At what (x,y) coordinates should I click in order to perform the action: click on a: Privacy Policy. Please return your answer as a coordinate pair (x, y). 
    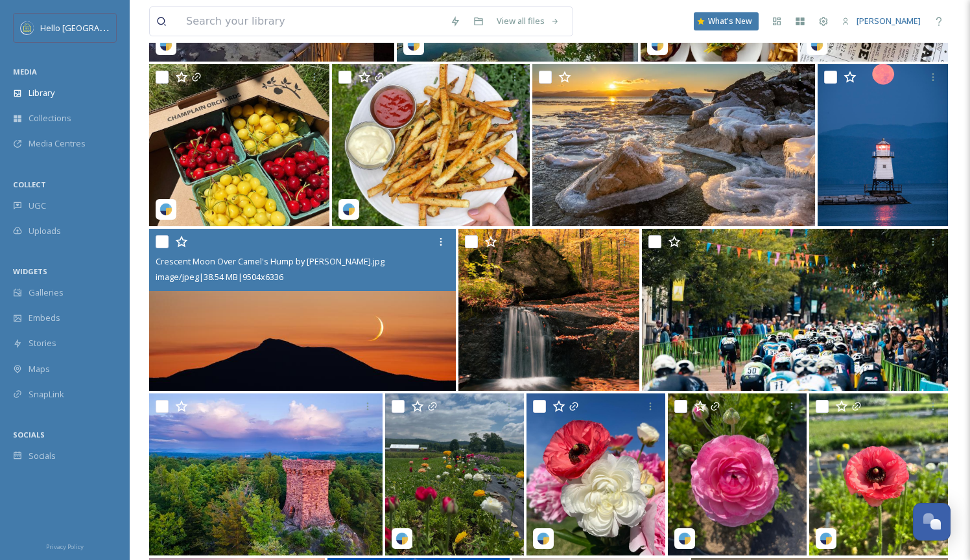
    Looking at the image, I should click on (64, 546).